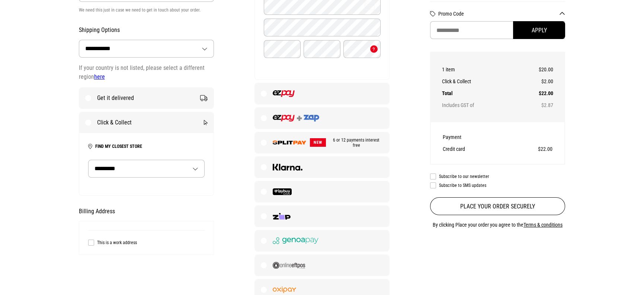 Image resolution: width=644 pixels, height=295 pixels. I want to click on img: Laybuy, so click(282, 192).